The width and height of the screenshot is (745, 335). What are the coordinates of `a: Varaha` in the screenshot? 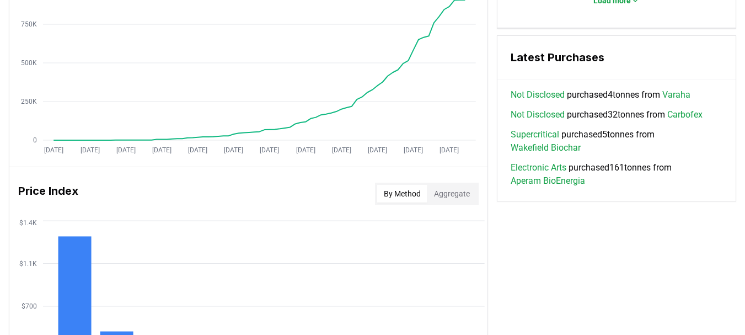 It's located at (676, 95).